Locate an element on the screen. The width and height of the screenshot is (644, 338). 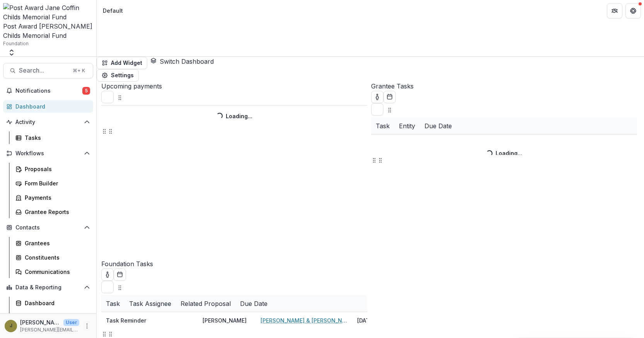
p: Foundation Tasks is located at coordinates (234, 264).